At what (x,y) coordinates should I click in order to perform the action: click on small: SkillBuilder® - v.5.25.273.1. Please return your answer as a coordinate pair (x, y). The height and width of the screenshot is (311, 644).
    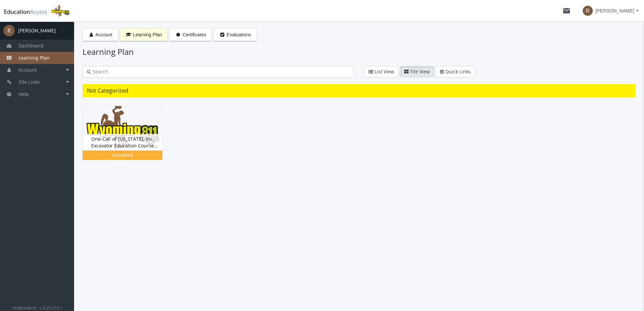
    Looking at the image, I should click on (37, 308).